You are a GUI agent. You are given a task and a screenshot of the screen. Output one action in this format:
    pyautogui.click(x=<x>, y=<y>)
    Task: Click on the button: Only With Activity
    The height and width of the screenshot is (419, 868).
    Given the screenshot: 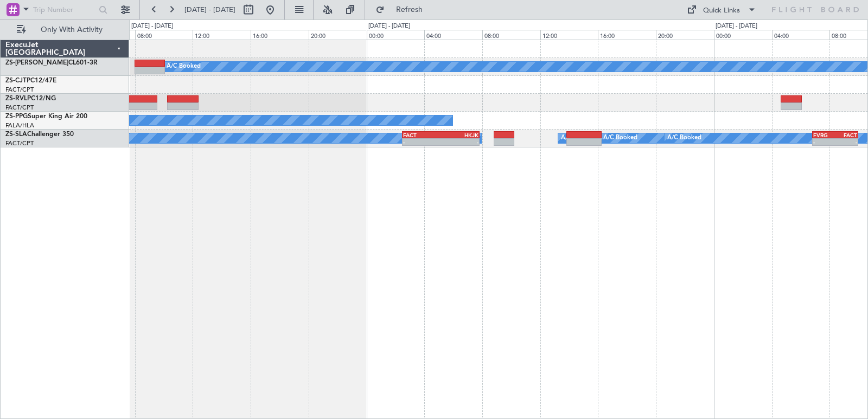 What is the action you would take?
    pyautogui.click(x=64, y=30)
    